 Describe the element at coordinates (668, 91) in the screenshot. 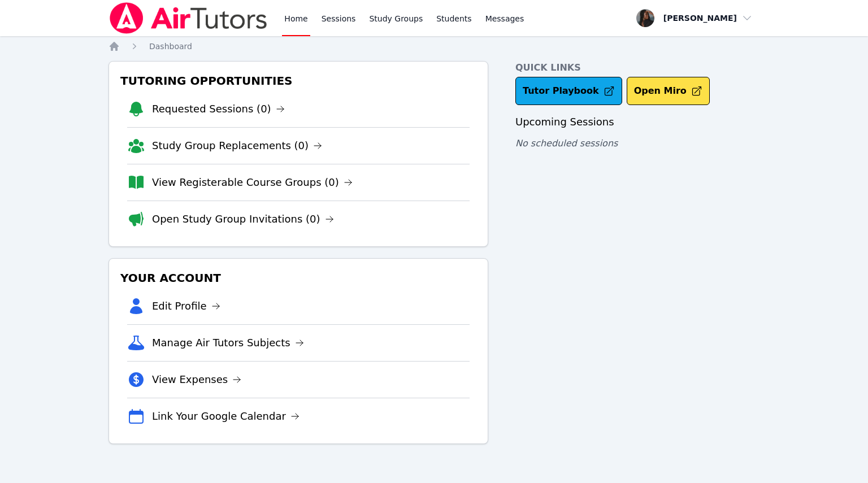

I see `button: Open Miro` at that location.